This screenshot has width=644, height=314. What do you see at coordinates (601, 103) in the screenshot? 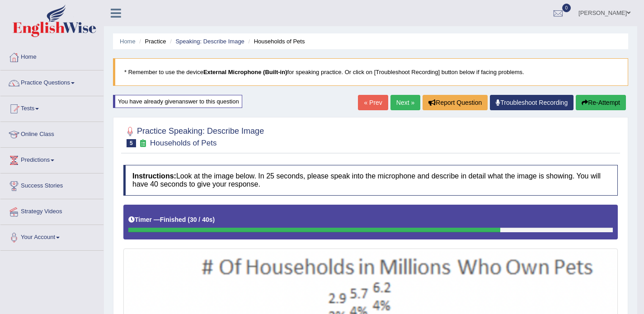
I see `button: Re-Attempt` at bounding box center [601, 103].